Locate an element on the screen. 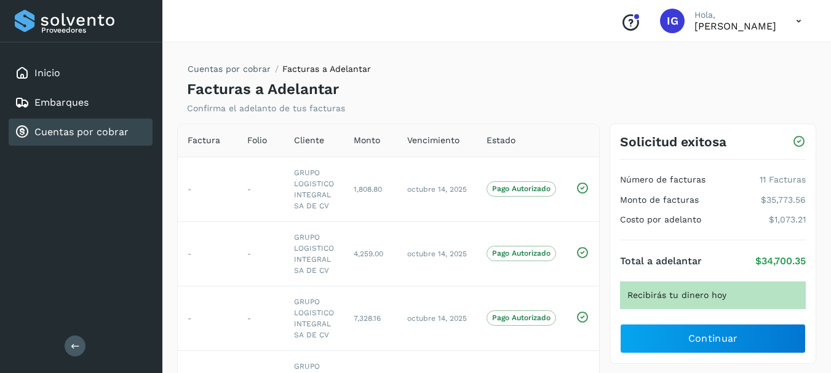 The height and width of the screenshot is (373, 831). span: Continuar is located at coordinates (712, 339).